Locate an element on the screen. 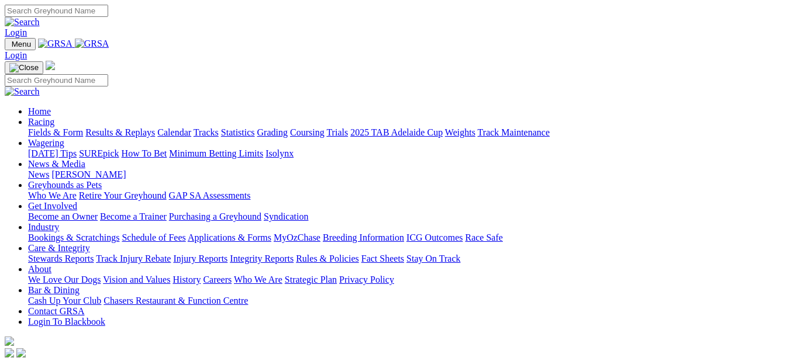  a: How To Bet is located at coordinates (144, 153).